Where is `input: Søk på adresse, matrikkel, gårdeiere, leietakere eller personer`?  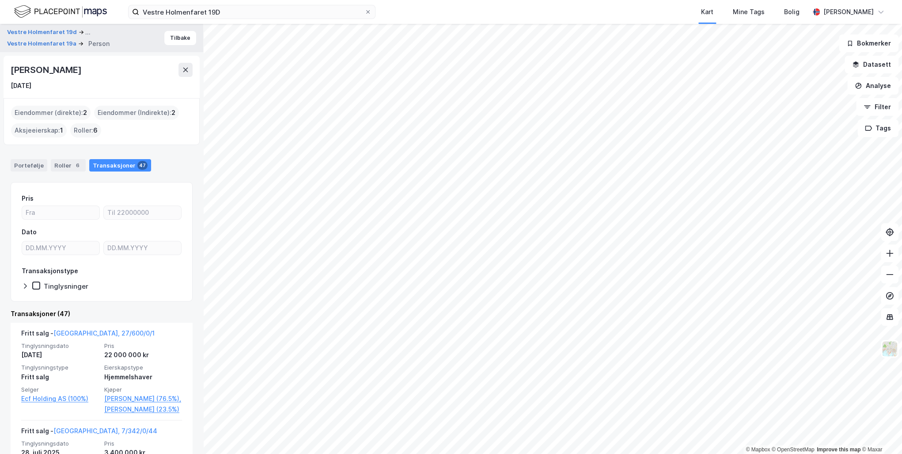 input: Søk på adresse, matrikkel, gårdeiere, leietakere eller personer is located at coordinates (252, 12).